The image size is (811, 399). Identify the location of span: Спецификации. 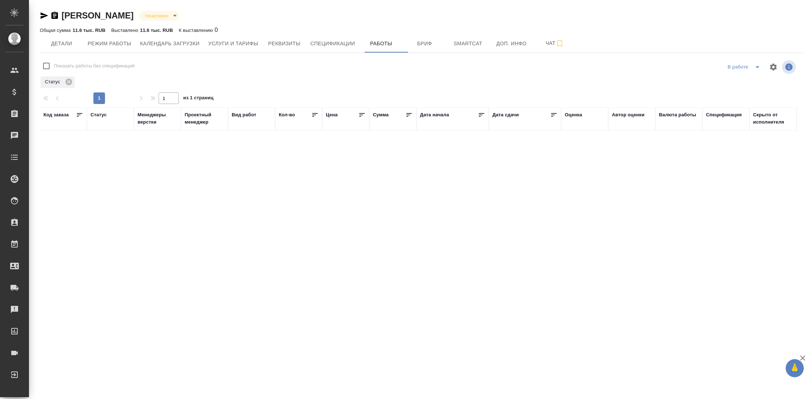
(333, 43).